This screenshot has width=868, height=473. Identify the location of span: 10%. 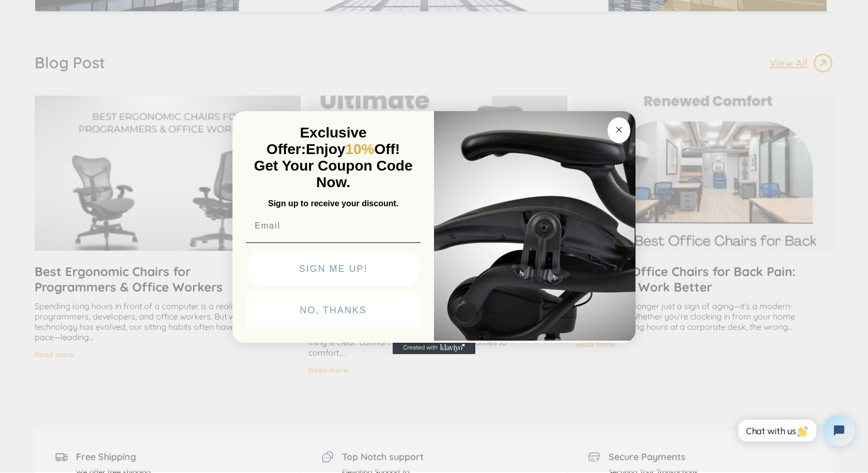
(359, 149).